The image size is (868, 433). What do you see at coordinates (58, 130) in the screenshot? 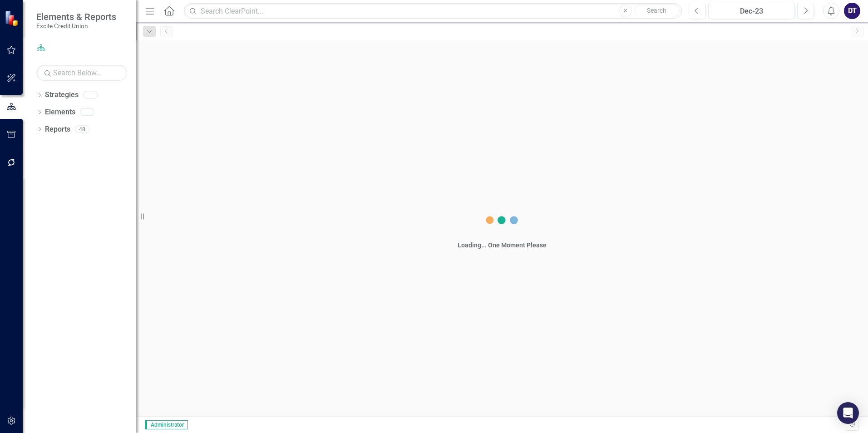
I see `a: Reports` at bounding box center [58, 130].